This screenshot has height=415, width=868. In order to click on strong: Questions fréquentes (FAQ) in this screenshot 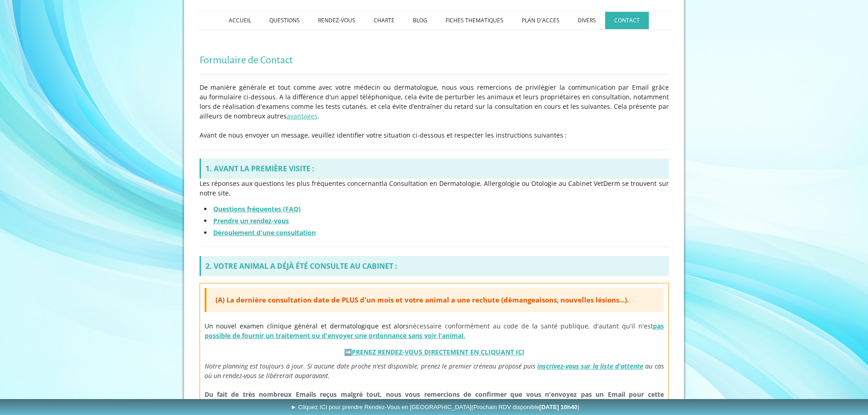, I will do `click(257, 208)`.